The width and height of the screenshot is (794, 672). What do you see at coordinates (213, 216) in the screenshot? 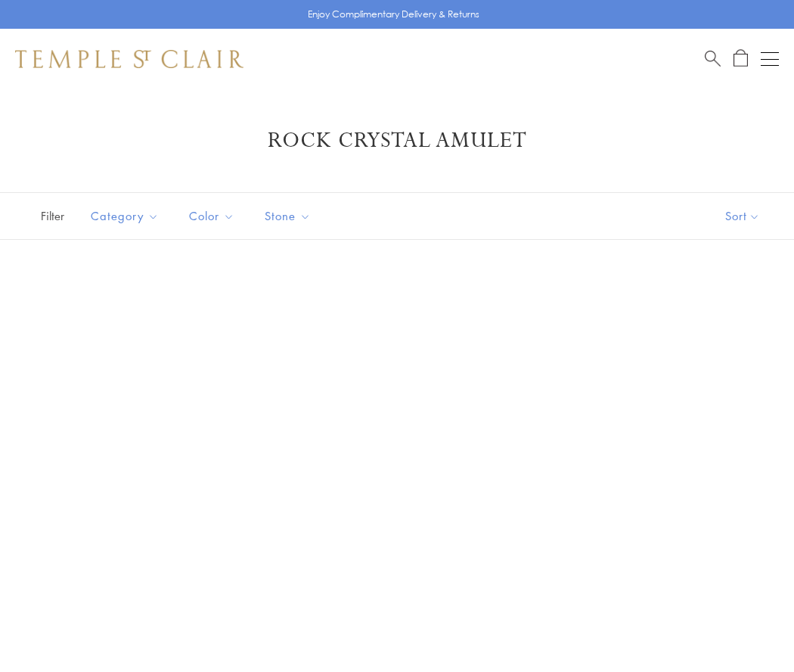
I see `span: Color` at bounding box center [213, 216].